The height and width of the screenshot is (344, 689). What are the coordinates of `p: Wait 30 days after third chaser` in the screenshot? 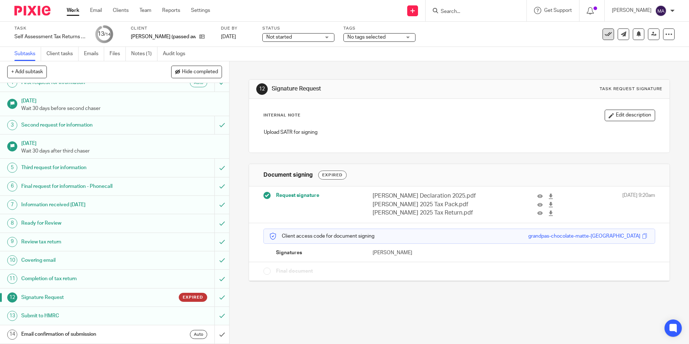 It's located at (122, 151).